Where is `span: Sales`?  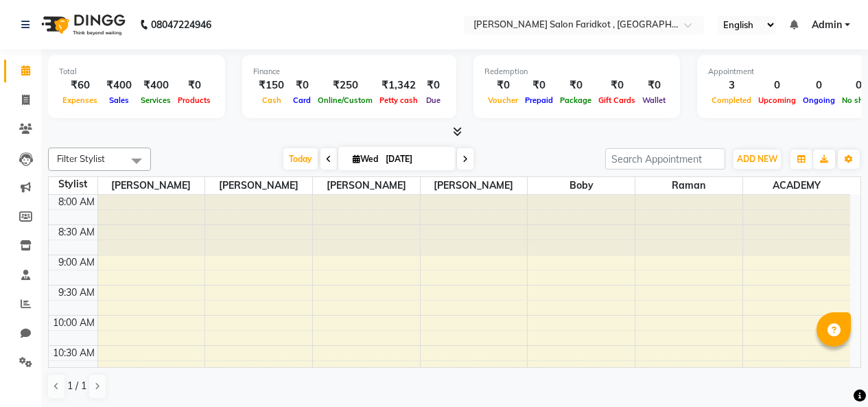 span: Sales is located at coordinates (118, 100).